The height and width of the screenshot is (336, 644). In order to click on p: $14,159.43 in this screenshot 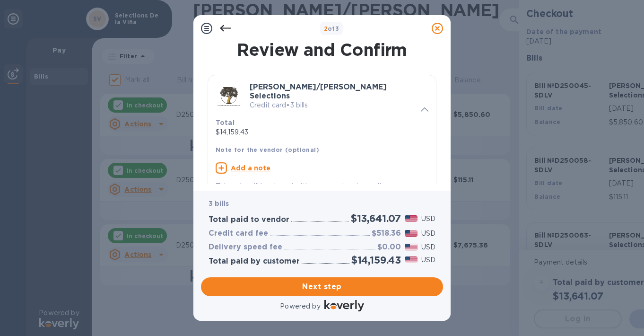, I will do `click(241, 132)`.